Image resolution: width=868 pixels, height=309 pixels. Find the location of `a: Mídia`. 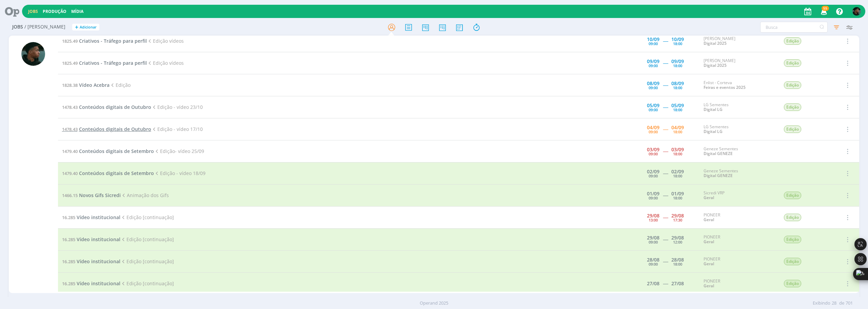

a: Mídia is located at coordinates (77, 11).